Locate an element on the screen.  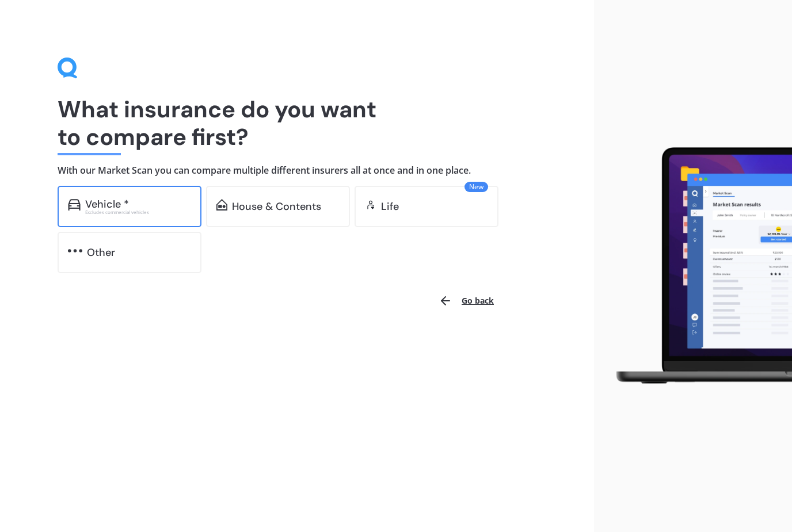
img: other.81dba5aafe580aa69f38.svg is located at coordinates (75, 251).